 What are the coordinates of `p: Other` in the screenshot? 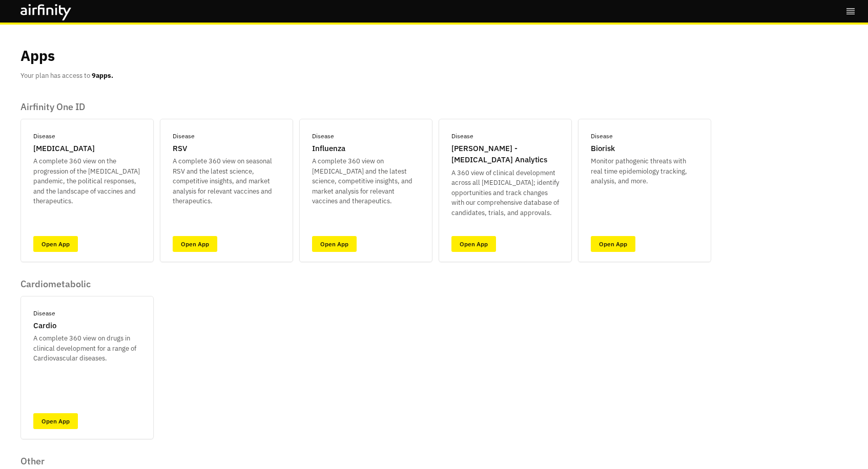 It's located at (226, 461).